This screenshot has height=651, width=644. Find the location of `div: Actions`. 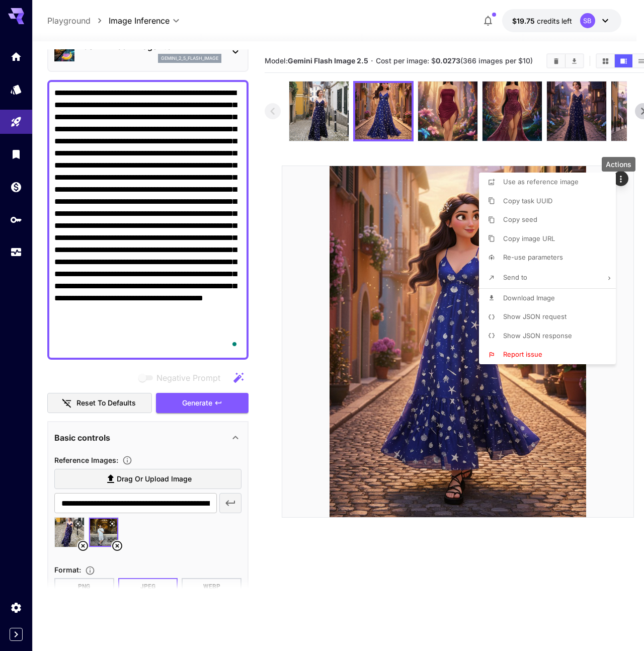

div: Actions is located at coordinates (619, 164).